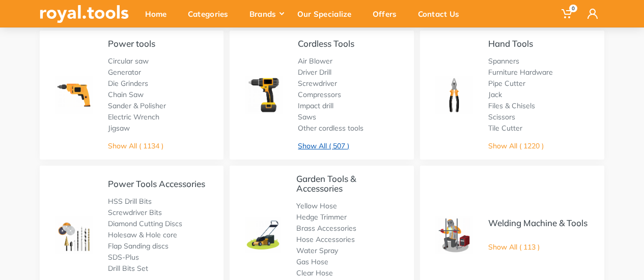  What do you see at coordinates (317, 251) in the screenshot?
I see `a: Water Spray` at bounding box center [317, 251].